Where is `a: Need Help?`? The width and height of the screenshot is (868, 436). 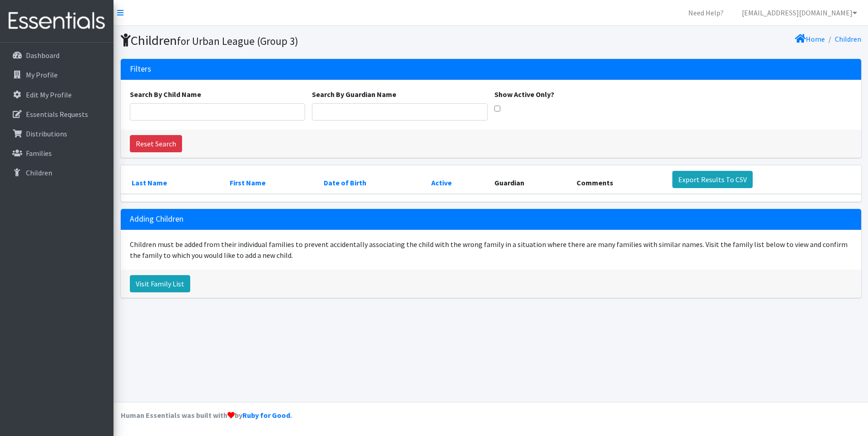 a: Need Help? is located at coordinates (706, 12).